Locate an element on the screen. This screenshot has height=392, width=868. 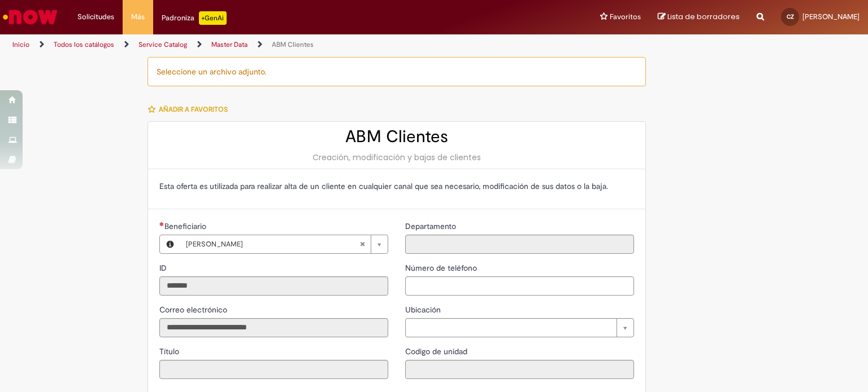
input: Título is located at coordinates (273, 369).